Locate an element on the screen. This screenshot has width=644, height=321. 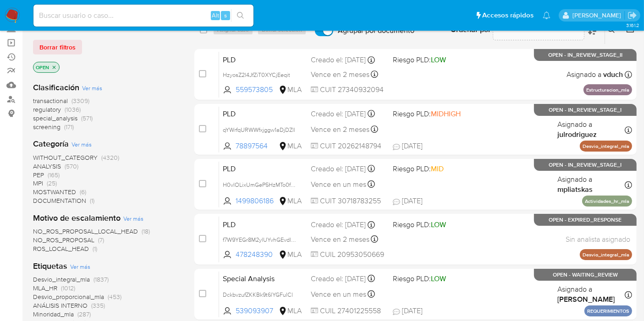
p: andres.vilosio@mercadolibre.com is located at coordinates (598, 15).